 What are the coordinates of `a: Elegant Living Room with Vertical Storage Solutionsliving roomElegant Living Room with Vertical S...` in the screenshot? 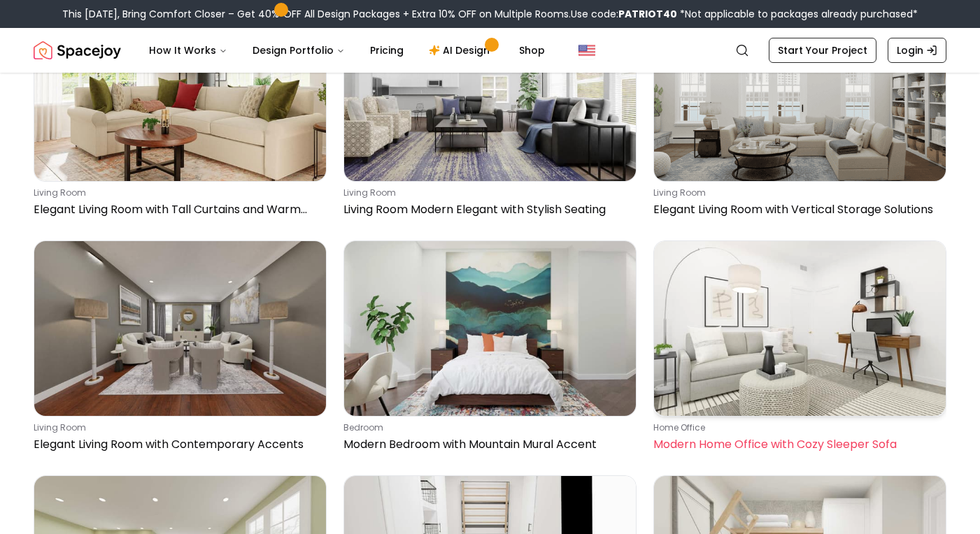 It's located at (799, 115).